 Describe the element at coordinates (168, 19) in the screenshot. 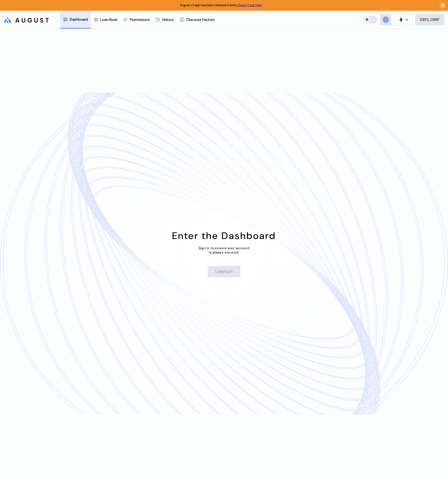

I see `div: History` at that location.